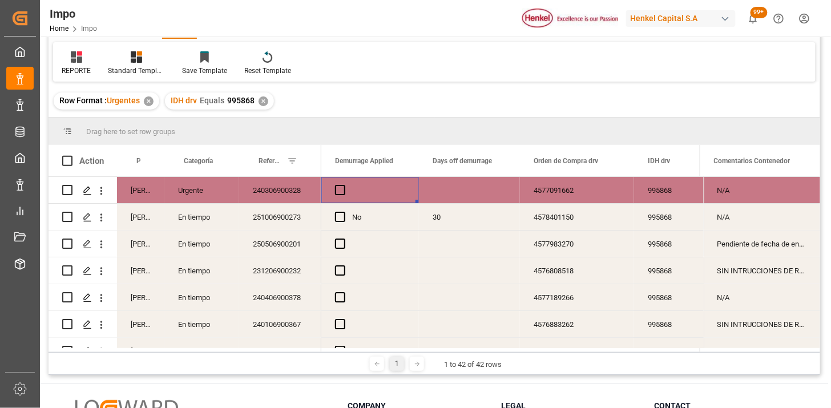 Image resolution: width=831 pixels, height=408 pixels. Describe the element at coordinates (280, 244) in the screenshot. I see `div: 250506900201` at that location.